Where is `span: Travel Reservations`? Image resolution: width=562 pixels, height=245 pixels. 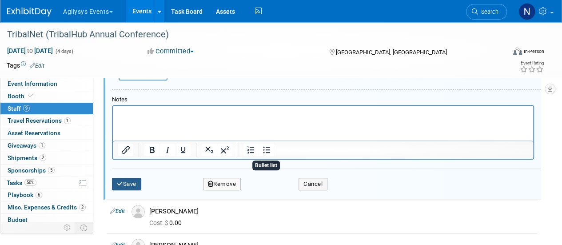 span: Travel Reservations is located at coordinates (39, 120).